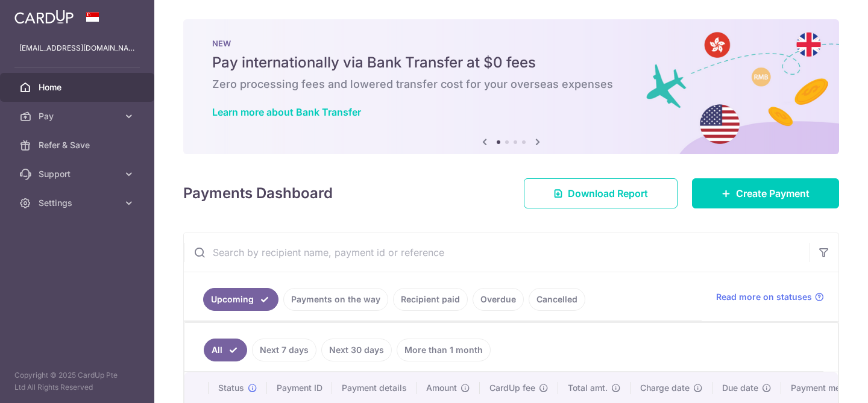 This screenshot has width=868, height=403. Describe the element at coordinates (258, 193) in the screenshot. I see `h4: Payments Dashboard` at that location.